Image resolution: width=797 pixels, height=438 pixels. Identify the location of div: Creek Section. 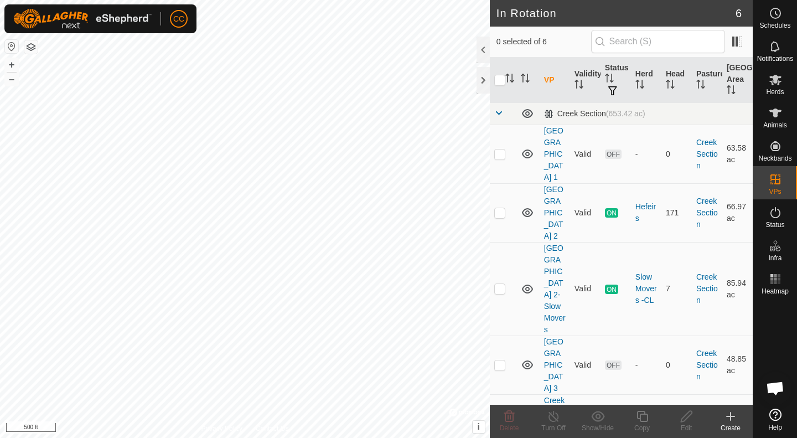
(594, 113).